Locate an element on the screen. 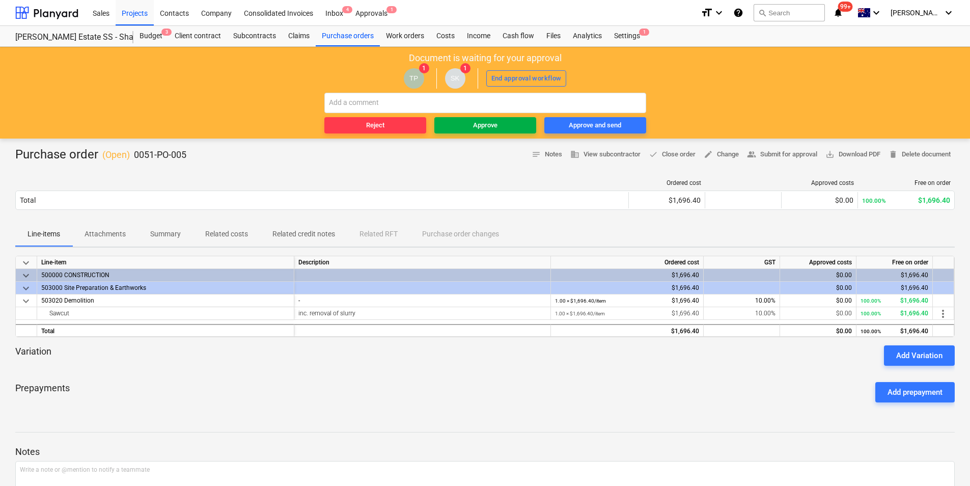  span: Close order is located at coordinates (672, 154).